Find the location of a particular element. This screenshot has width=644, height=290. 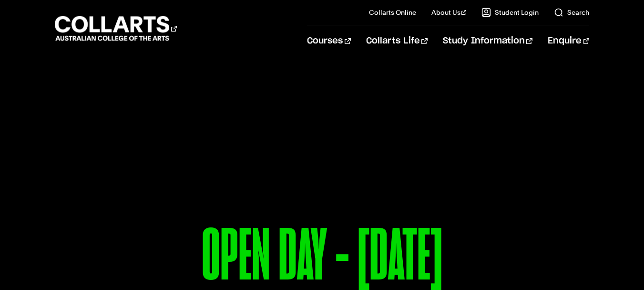

a: Collarts Life is located at coordinates (397, 41).